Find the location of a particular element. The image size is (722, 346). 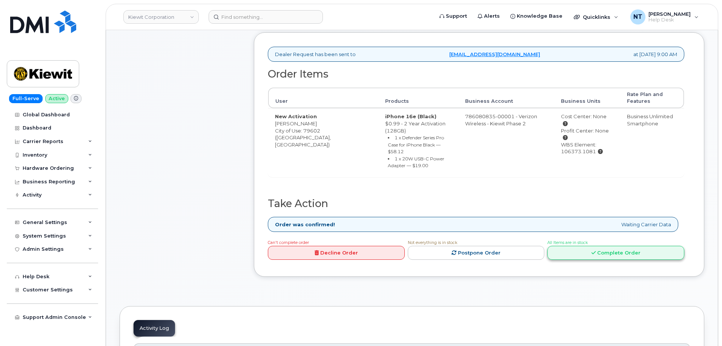

div: Quicklinks is located at coordinates (596, 17).